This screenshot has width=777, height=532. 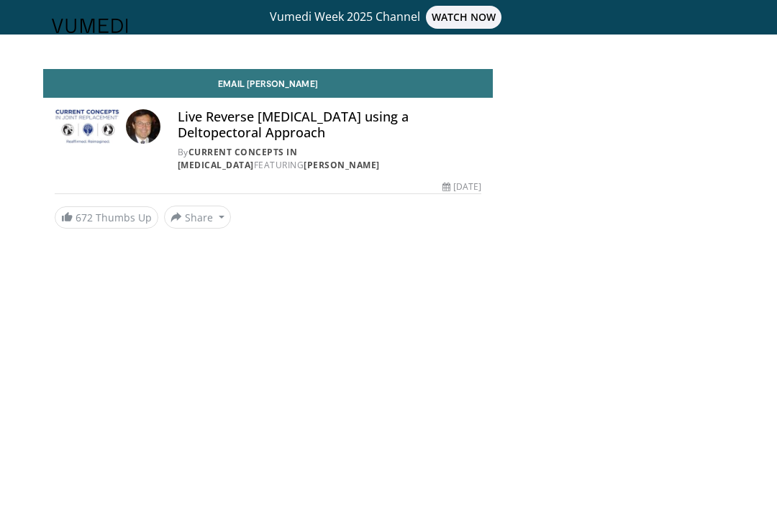 I want to click on img: Avatar, so click(x=143, y=127).